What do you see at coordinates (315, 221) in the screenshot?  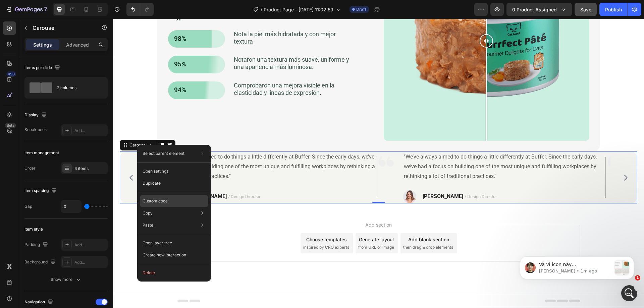 I see `div: Add blank section` at bounding box center [315, 221].